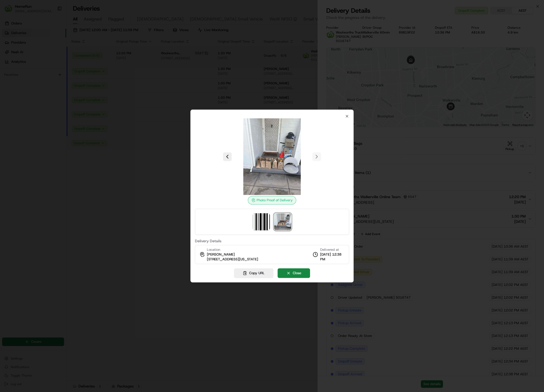 The height and width of the screenshot is (392, 544). What do you see at coordinates (253, 273) in the screenshot?
I see `button: Copy URL` at bounding box center [253, 273].